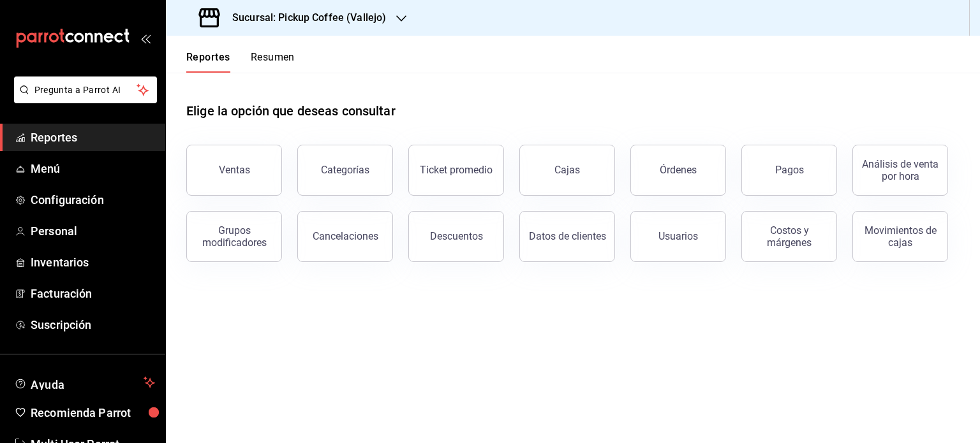 This screenshot has width=980, height=443. I want to click on div: Costos y márgenes, so click(789, 236).